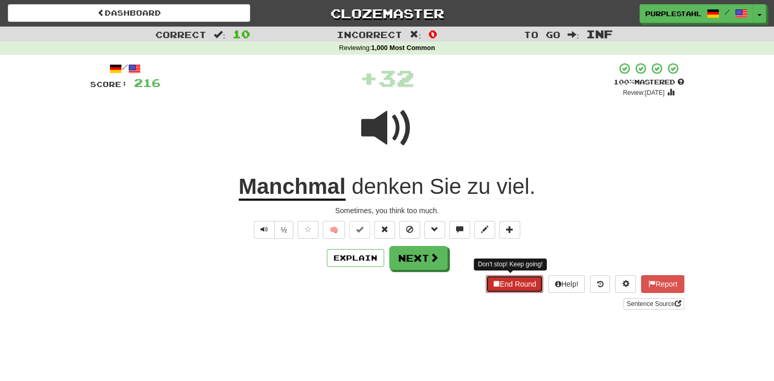 This screenshot has height=381, width=774. Describe the element at coordinates (419, 258) in the screenshot. I see `button: Next` at that location.